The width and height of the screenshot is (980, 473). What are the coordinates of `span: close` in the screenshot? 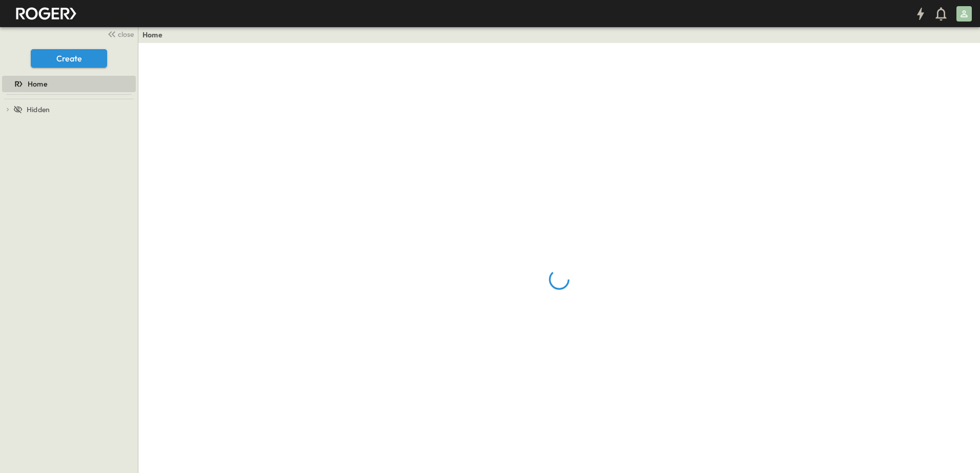 It's located at (125, 34).